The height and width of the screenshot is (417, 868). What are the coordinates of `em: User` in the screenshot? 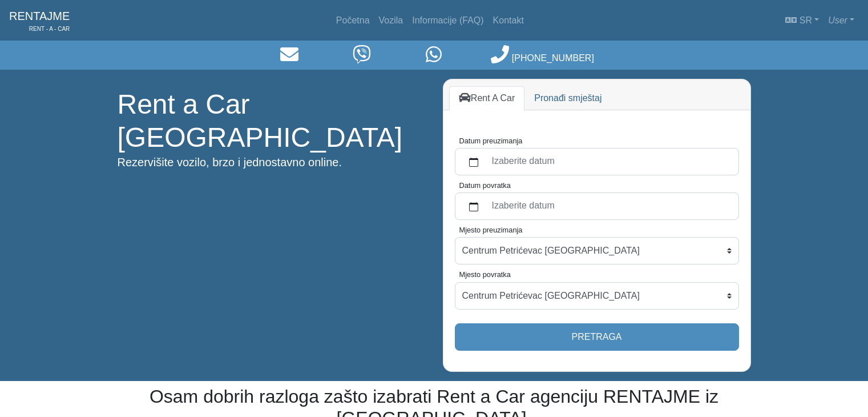 It's located at (837, 20).